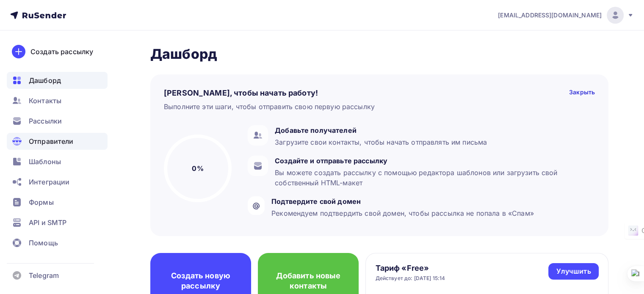 The width and height of the screenshot is (644, 294). What do you see at coordinates (57, 81) in the screenshot?
I see `a: Дашборд` at bounding box center [57, 81].